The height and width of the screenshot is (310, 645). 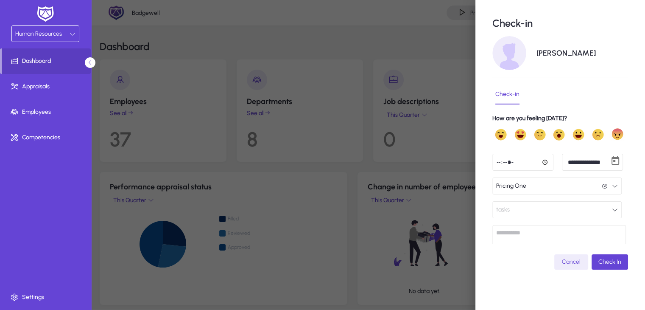 What do you see at coordinates (47, 112) in the screenshot?
I see `a: Employees` at bounding box center [47, 112].